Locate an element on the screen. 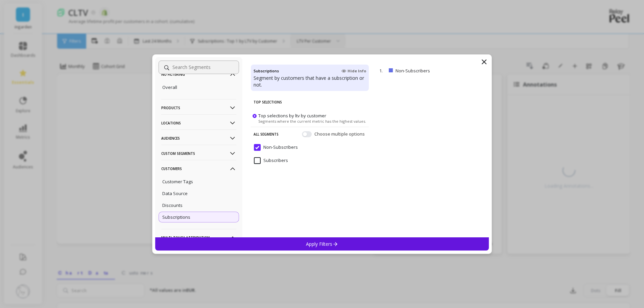 The height and width of the screenshot is (308, 644). span: Subscribers is located at coordinates (271, 161).